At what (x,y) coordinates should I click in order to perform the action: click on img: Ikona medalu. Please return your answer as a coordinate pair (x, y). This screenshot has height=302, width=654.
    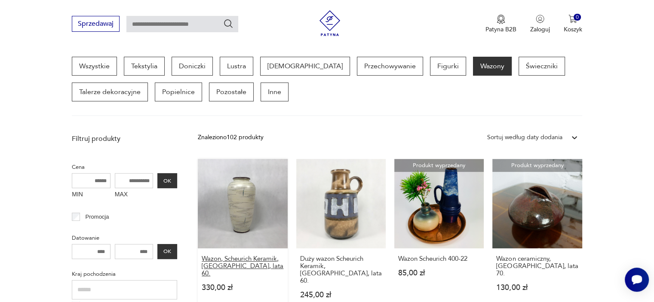
    Looking at the image, I should click on (501, 19).